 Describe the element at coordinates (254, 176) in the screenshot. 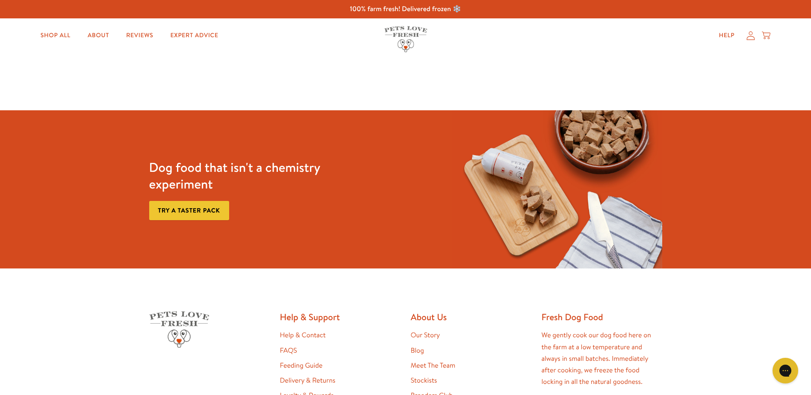

I see `h3: Dog food that isn't a chemistry experiment` at that location.